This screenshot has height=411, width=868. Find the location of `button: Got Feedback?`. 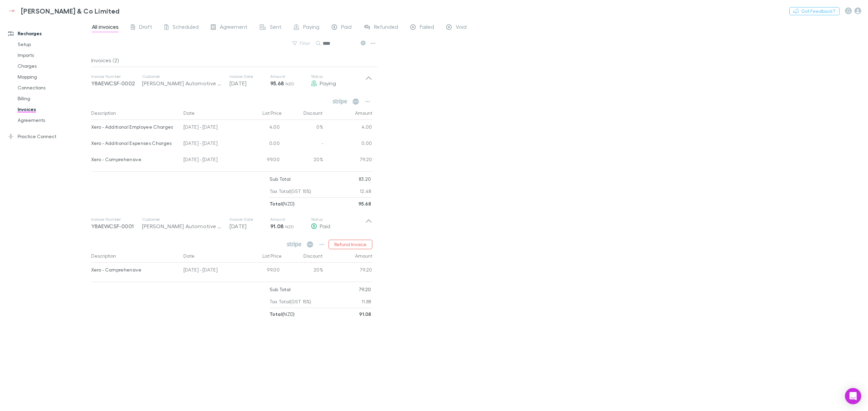

button: Got Feedback? is located at coordinates (814, 11).